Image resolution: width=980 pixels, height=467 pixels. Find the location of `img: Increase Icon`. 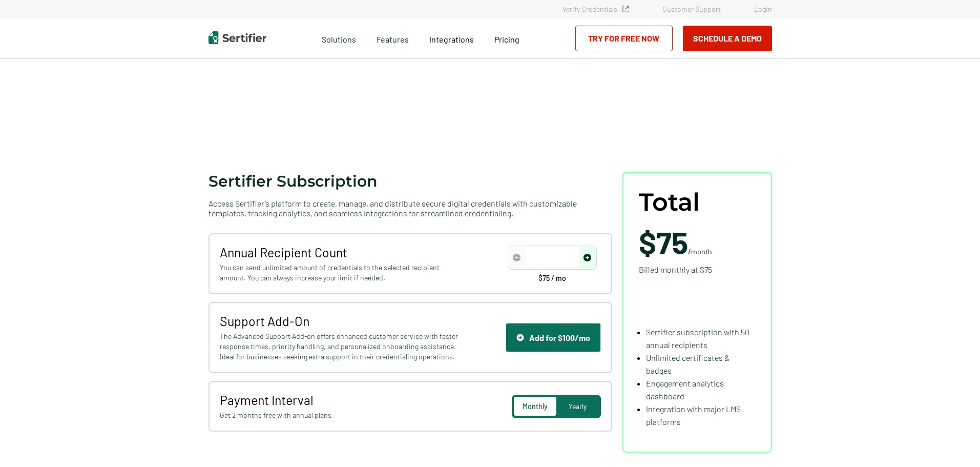

img: Increase Icon is located at coordinates (587, 257).